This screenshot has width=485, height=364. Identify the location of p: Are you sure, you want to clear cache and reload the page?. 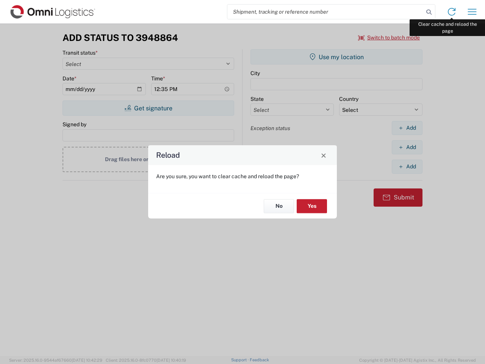
(243, 176).